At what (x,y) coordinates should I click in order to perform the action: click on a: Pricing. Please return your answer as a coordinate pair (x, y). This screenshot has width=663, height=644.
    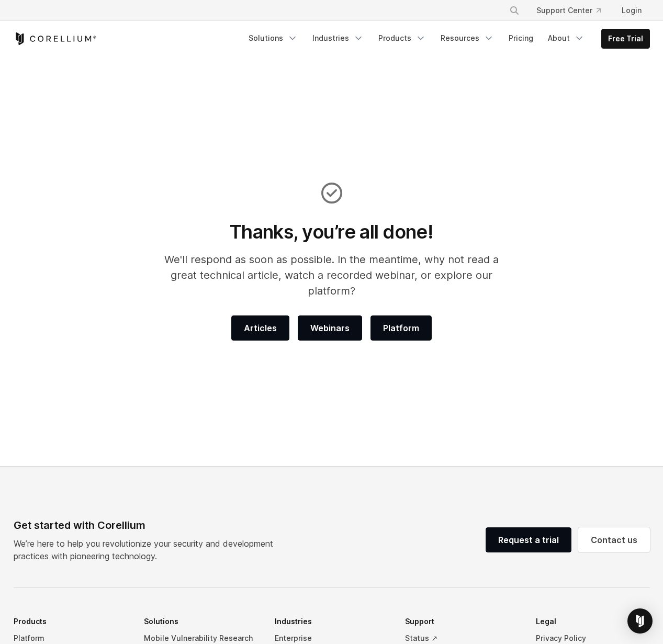
    Looking at the image, I should click on (521, 38).